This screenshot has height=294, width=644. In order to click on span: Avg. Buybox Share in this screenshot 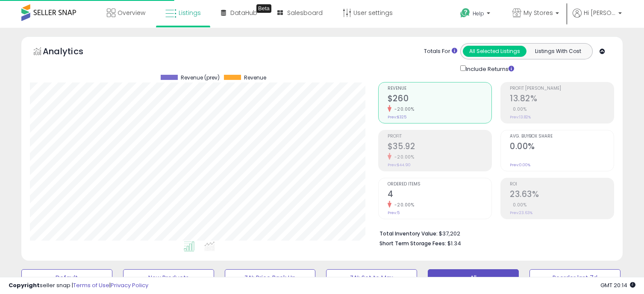, I will do `click(562, 136)`.